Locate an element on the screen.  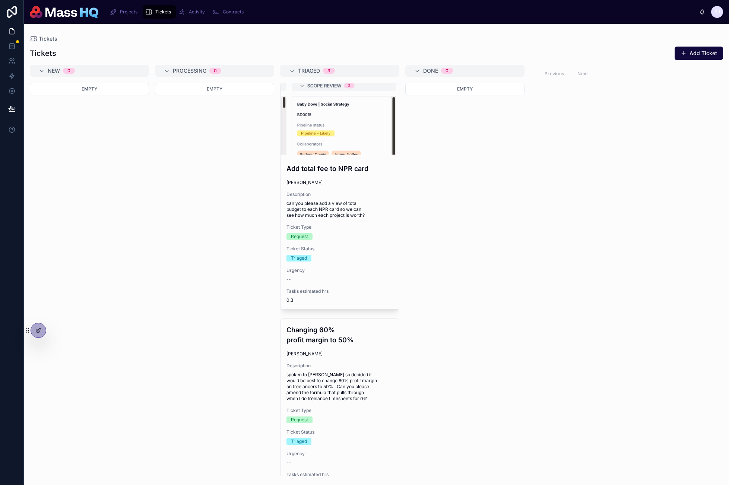
h4: Add total fee to NPR card is located at coordinates (340, 168).